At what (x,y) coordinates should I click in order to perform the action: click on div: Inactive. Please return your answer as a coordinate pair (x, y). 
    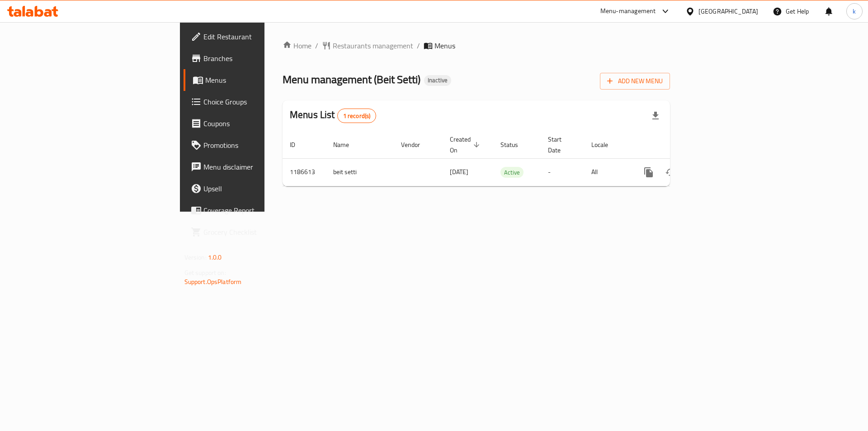
    Looking at the image, I should click on (438, 80).